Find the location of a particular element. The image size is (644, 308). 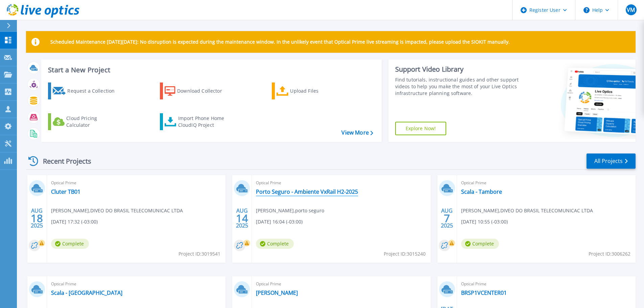

div: Download Collector is located at coordinates (205, 91).